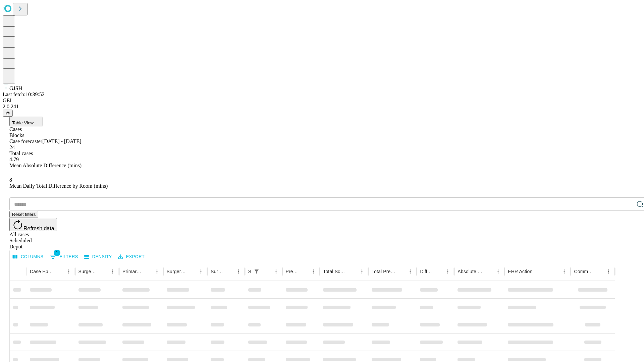 The height and width of the screenshot is (362, 644). Describe the element at coordinates (58, 186) in the screenshot. I see `span: Mean Daily Total Difference by Room (mins)` at that location.